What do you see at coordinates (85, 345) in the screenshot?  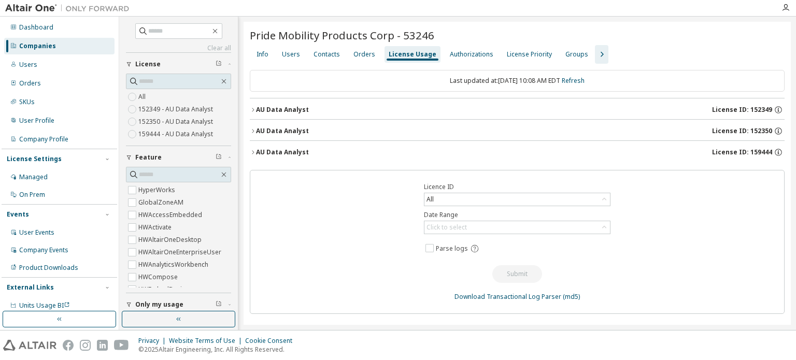 I see `img: instagram.svg` at bounding box center [85, 345].